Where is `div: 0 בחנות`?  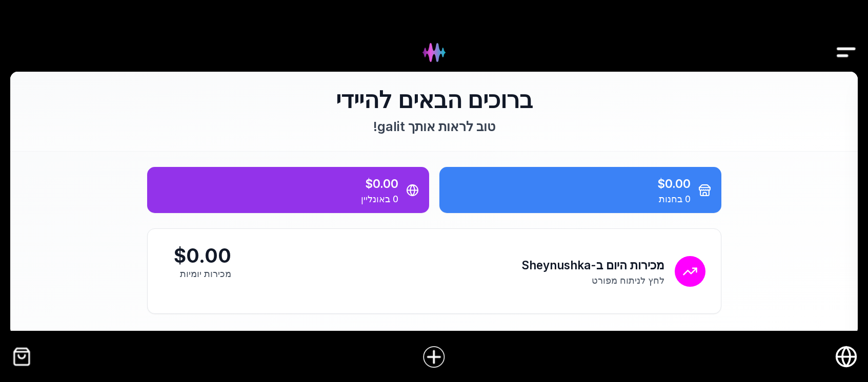 div: 0 בחנות is located at coordinates (571, 198).